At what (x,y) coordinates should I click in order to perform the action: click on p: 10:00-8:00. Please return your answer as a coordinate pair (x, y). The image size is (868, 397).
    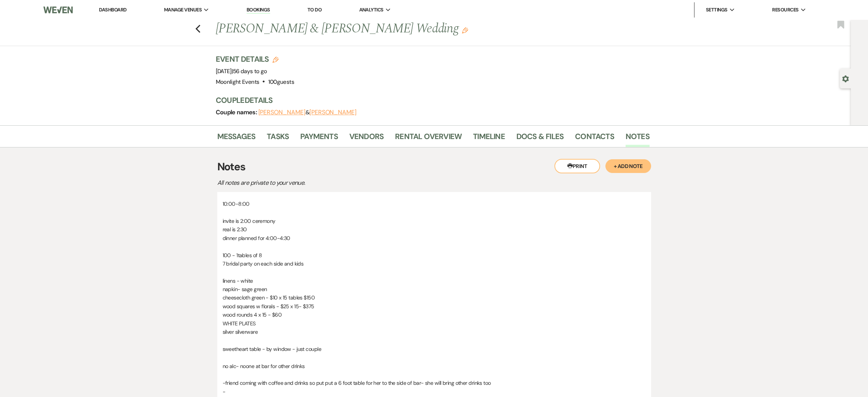
    Looking at the image, I should click on (434, 204).